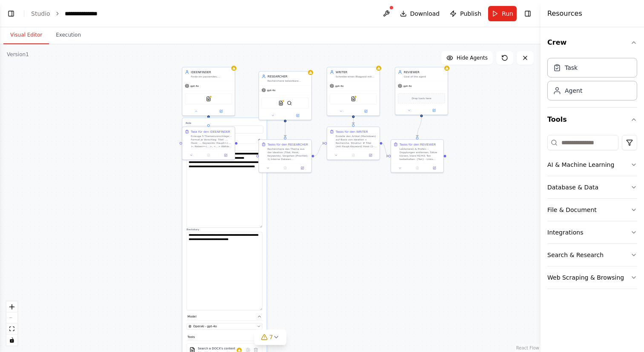 Image resolution: width=644 pixels, height=352 pixels. Describe the element at coordinates (592, 255) in the screenshot. I see `button: Search & Research` at that location.